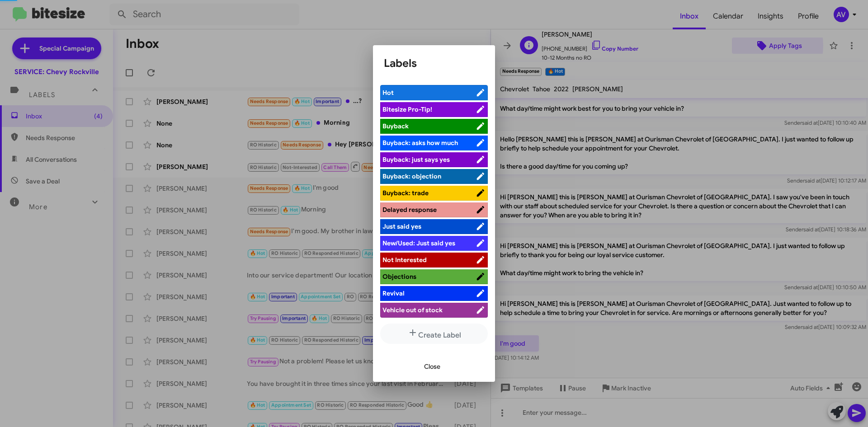  Describe the element at coordinates (406, 193) in the screenshot. I see `span: Buyback: trade` at that location.